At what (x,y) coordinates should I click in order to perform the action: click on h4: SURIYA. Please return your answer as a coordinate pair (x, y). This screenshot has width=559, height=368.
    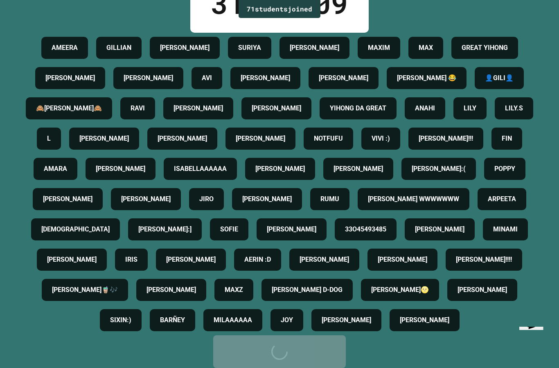
    Looking at the image, I should click on (250, 48).